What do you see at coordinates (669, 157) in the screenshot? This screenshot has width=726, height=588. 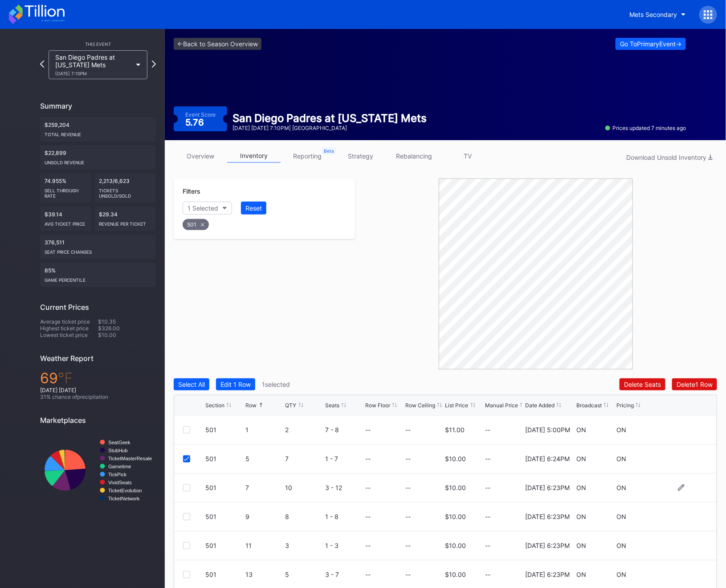 I see `button: Download Unsold Inventory` at bounding box center [669, 157].